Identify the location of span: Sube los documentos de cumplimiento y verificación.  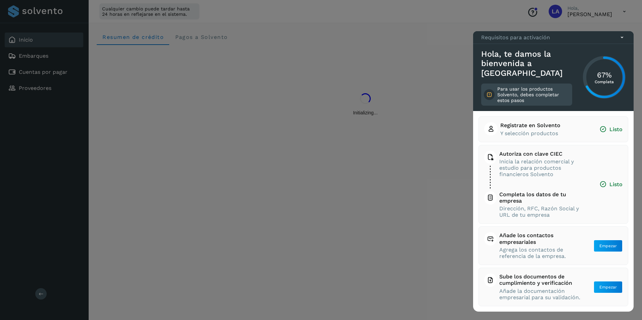
(540, 280).